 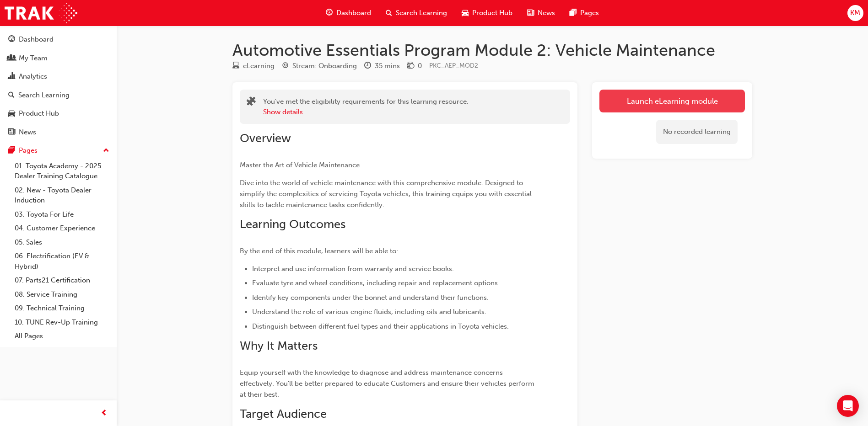 I want to click on div: Search Learning, so click(x=44, y=95).